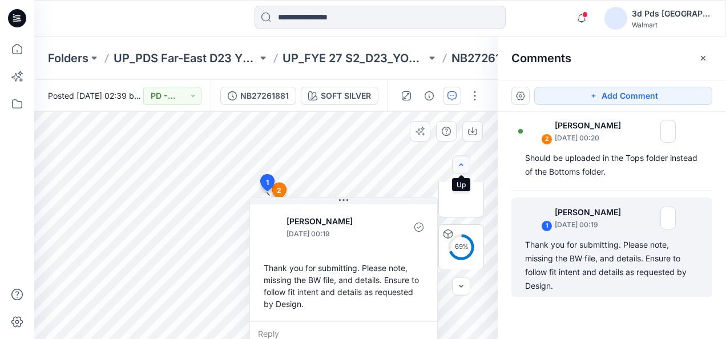 The height and width of the screenshot is (339, 726). I want to click on p: NB27261881, so click(485, 58).